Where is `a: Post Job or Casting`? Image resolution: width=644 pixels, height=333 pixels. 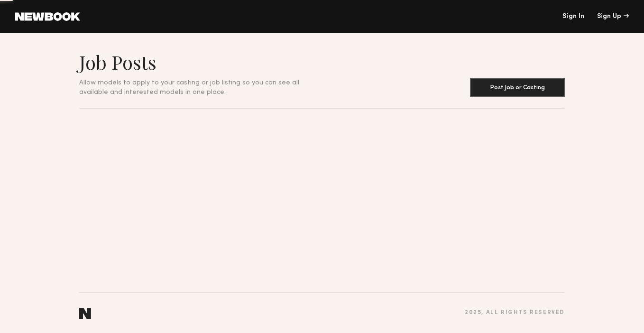
a: Post Job or Casting is located at coordinates (517, 87).